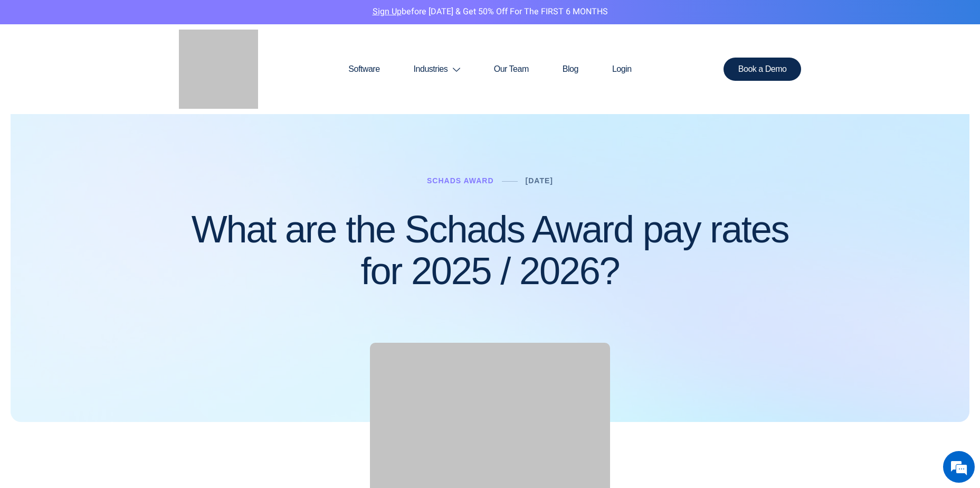 This screenshot has width=980, height=488. What do you see at coordinates (490, 250) in the screenshot?
I see `h1: What are the Schads Award pay rates for 2025 / 2026?` at bounding box center [490, 250].